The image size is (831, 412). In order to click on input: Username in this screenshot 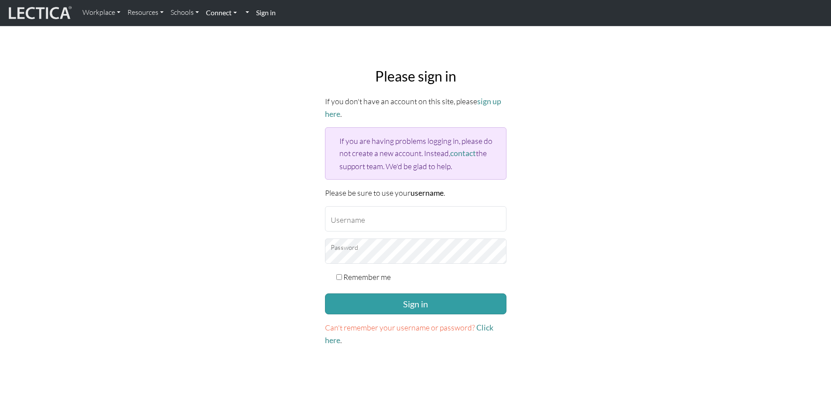, I will do `click(416, 219)`.